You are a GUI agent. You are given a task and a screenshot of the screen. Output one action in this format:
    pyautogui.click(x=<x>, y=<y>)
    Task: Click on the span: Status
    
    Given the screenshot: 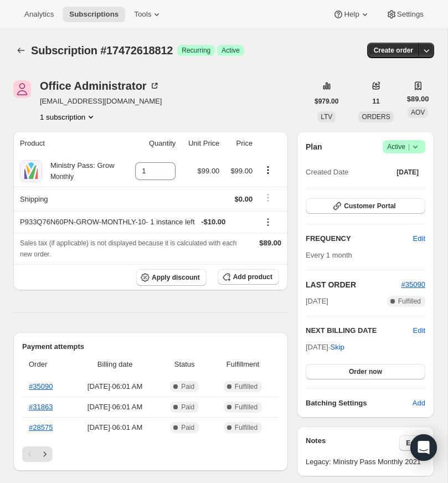 What is the action you would take?
    pyautogui.click(x=185, y=365)
    